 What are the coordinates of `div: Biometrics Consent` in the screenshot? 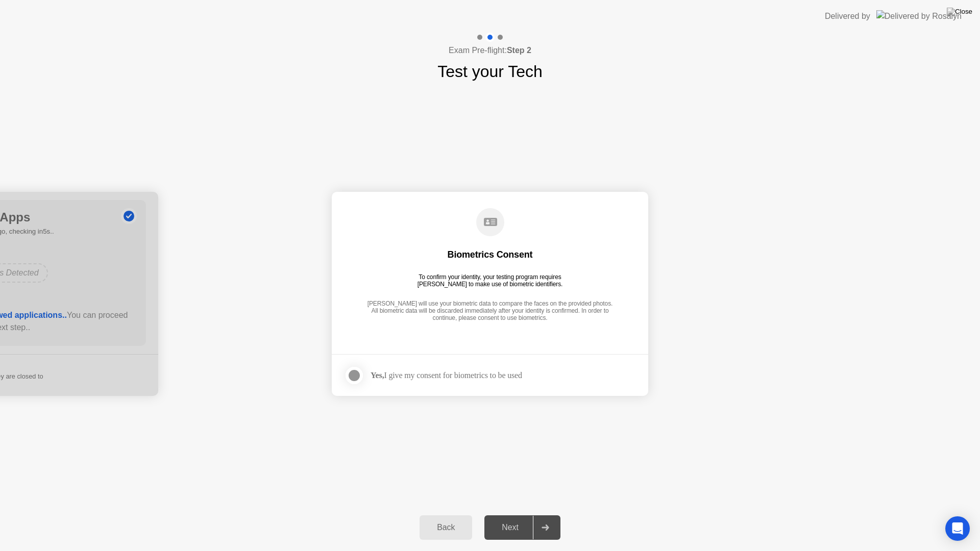 It's located at (490, 255).